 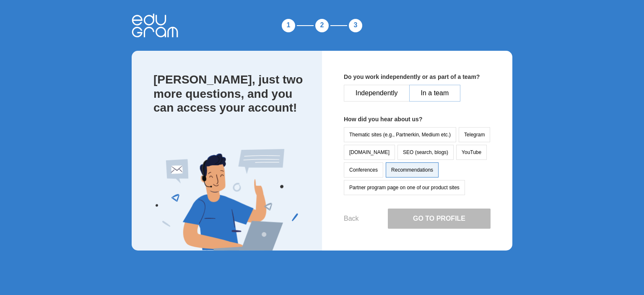 I want to click on button: Back, so click(x=351, y=218).